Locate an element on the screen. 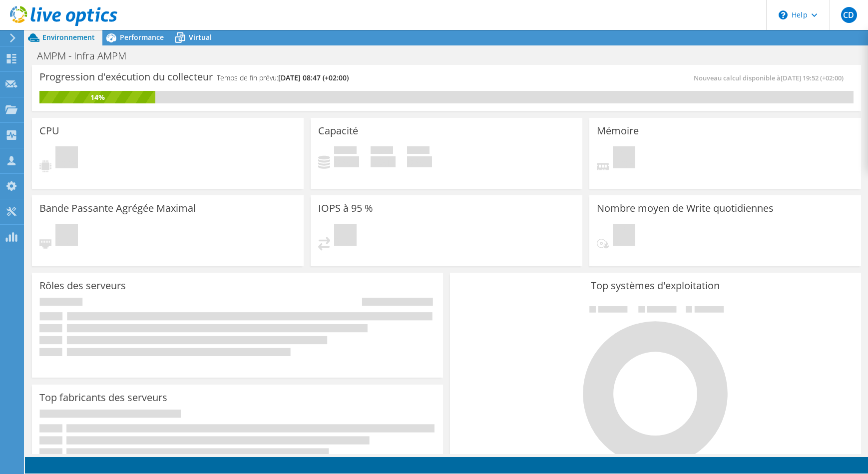 Image resolution: width=868 pixels, height=474 pixels. h3: Nombre moyen de Write quotidiennes is located at coordinates (685, 208).